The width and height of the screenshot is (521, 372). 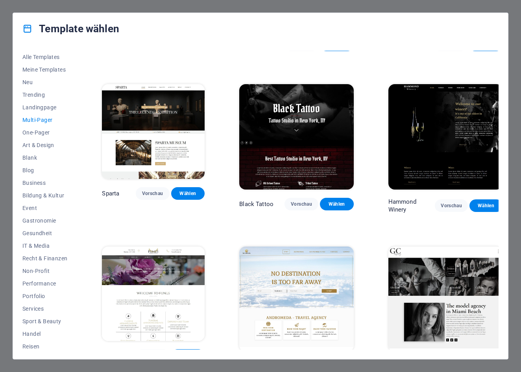 I want to click on button: Blog, so click(x=45, y=170).